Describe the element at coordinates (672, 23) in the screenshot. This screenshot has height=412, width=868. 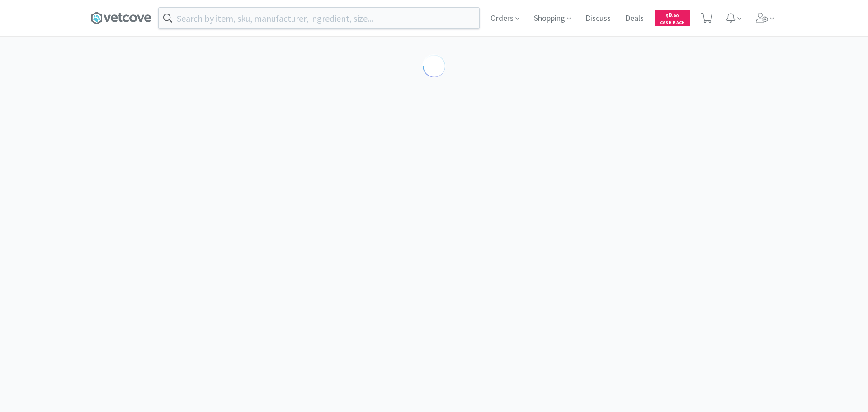
I see `span: Cash Back` at that location.